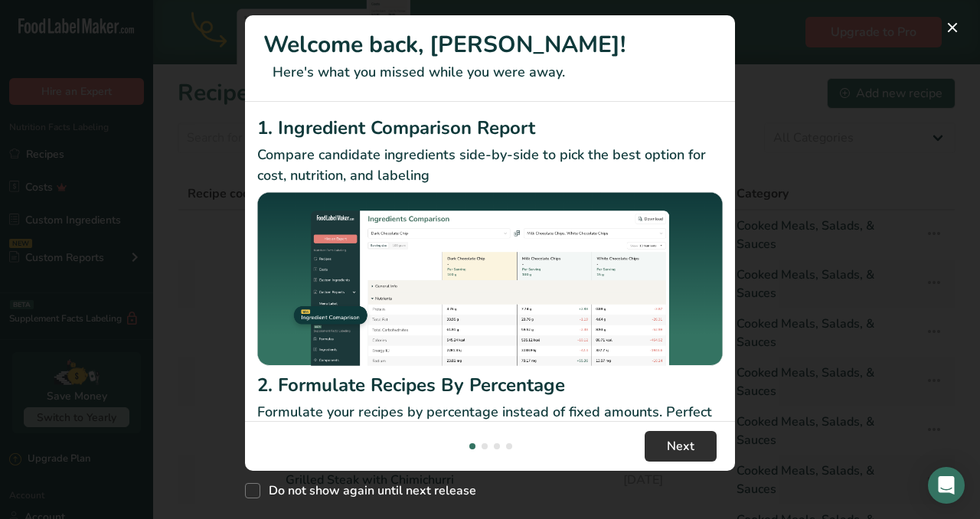 The image size is (980, 519). I want to click on h2: 1. Ingredient Comparison Report, so click(490, 128).